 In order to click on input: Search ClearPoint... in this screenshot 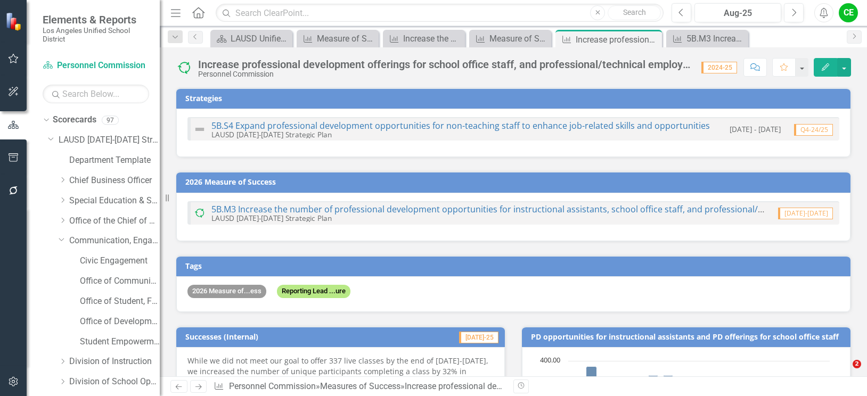, I will do `click(439, 13)`.